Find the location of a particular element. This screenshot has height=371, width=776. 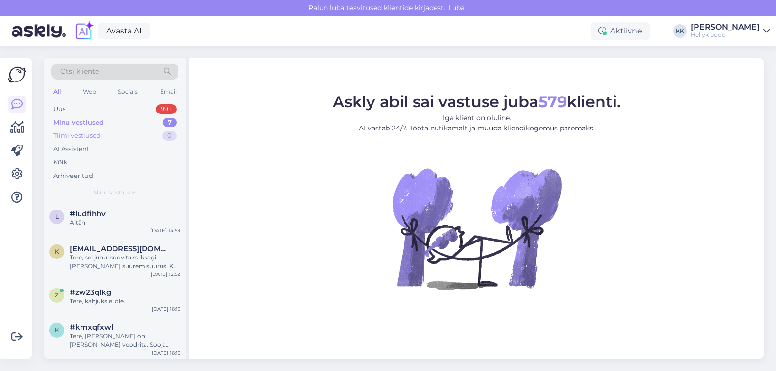

div: Minu vestlused is located at coordinates (79, 123).